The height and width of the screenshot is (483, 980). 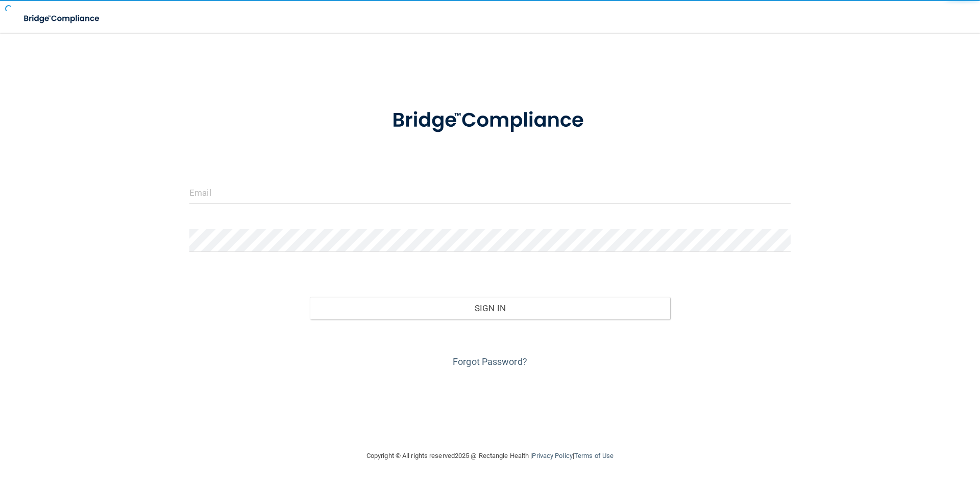 I want to click on button: Sign In, so click(x=490, y=308).